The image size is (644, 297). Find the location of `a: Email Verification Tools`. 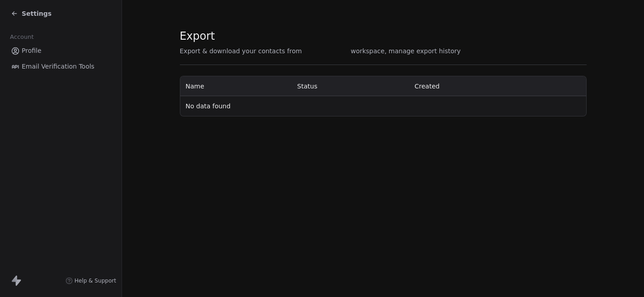

a: Email Verification Tools is located at coordinates (61, 67).